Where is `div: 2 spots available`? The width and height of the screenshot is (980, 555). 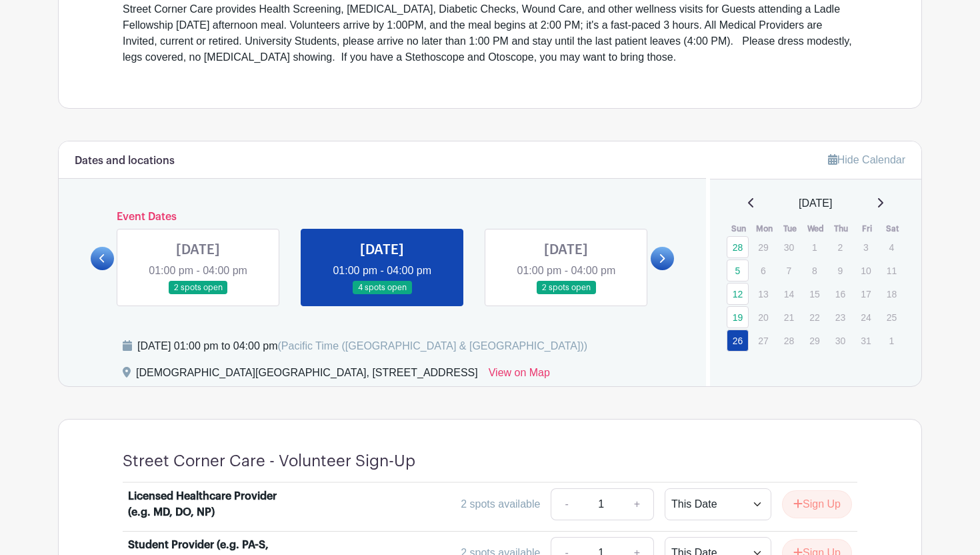 div: 2 spots available is located at coordinates (500, 504).